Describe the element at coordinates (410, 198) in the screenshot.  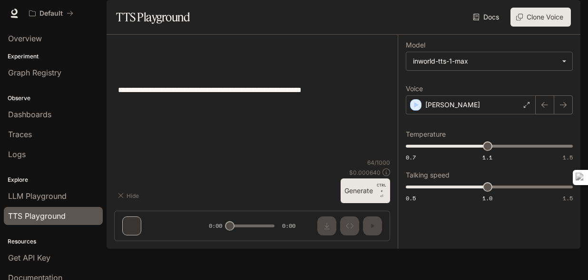
I see `span: 0.5` at that location.